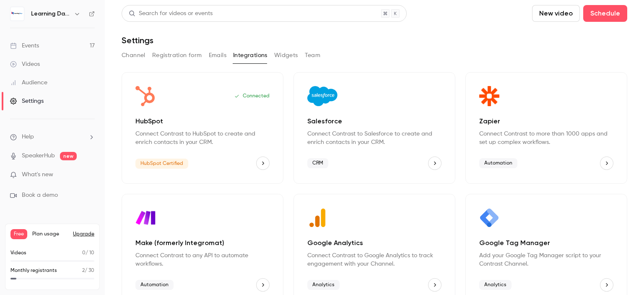  I want to click on div: Search for videos or events, so click(170, 14).